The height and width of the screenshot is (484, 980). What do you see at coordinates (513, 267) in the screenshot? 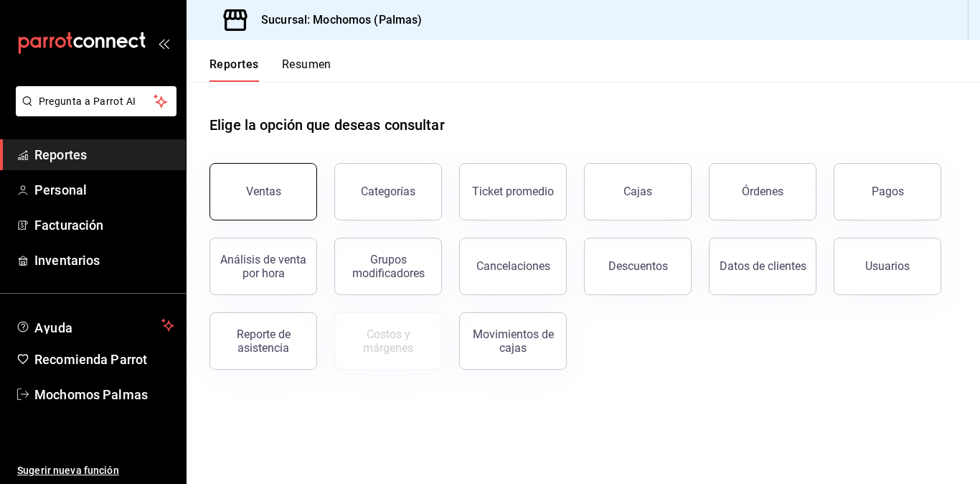
I see `button: Cancelaciones` at bounding box center [513, 267].